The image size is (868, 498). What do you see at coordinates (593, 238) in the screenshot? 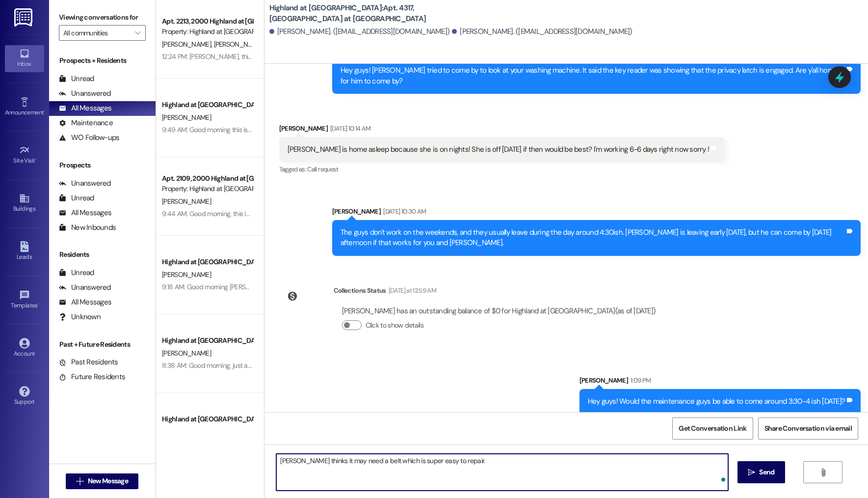
I see `div: The guys don't work on the weekends, and they usually leave during the day around 4:30ish. [PERSO...` at bounding box center [593, 238].